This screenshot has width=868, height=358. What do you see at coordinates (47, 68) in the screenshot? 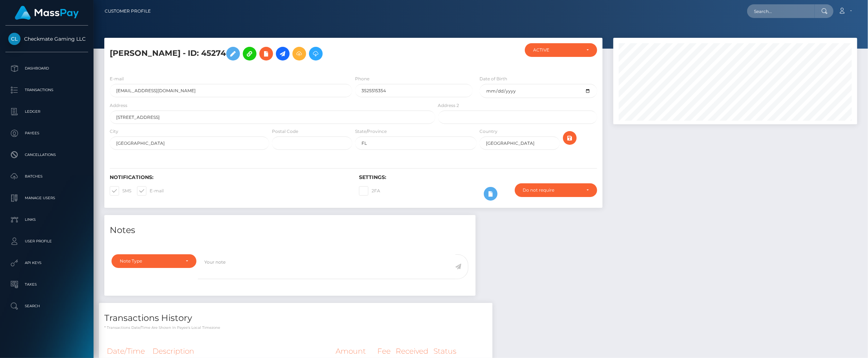
I see `a: Dashboard` at bounding box center [47, 68].